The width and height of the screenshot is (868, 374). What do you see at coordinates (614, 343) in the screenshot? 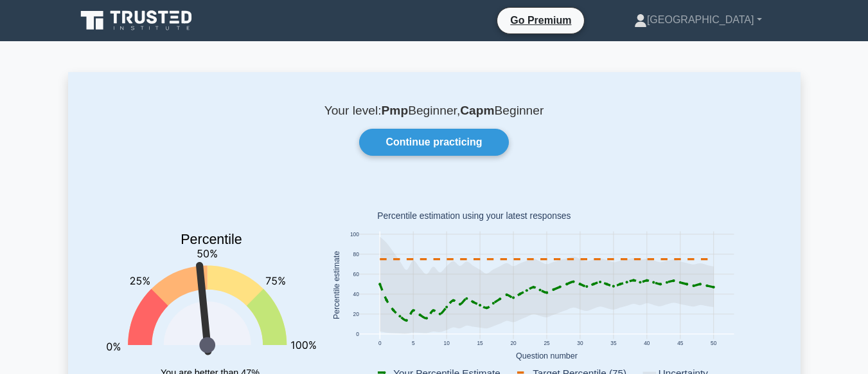
I see `text: 35` at bounding box center [614, 343].